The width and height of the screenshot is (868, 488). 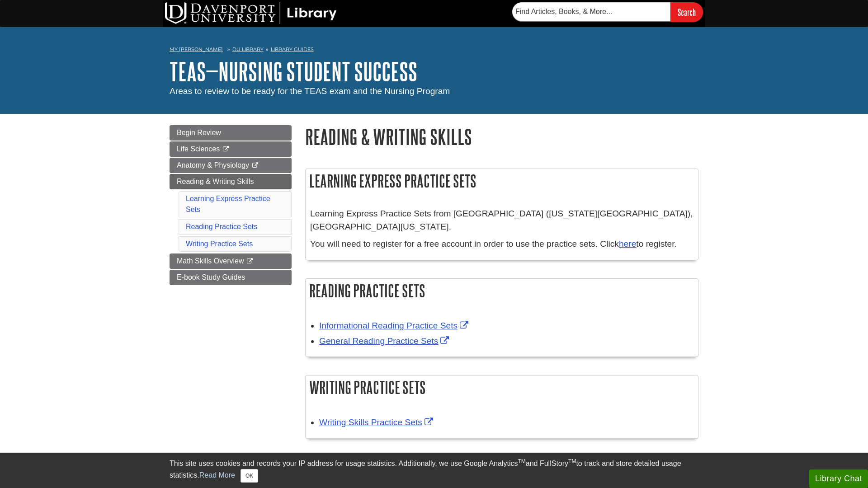 What do you see at coordinates (502, 181) in the screenshot?
I see `h2: Learning Express Practice Sets` at bounding box center [502, 181].